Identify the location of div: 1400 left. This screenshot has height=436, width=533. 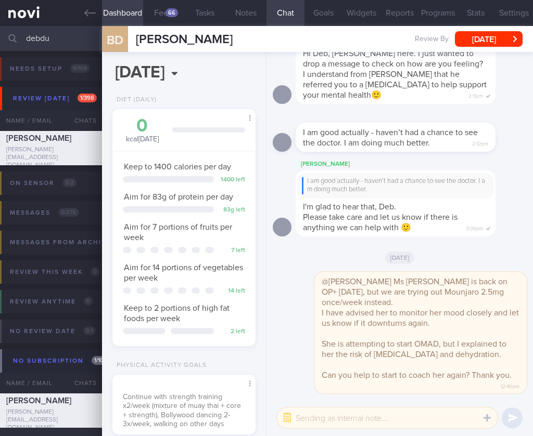
(232, 180).